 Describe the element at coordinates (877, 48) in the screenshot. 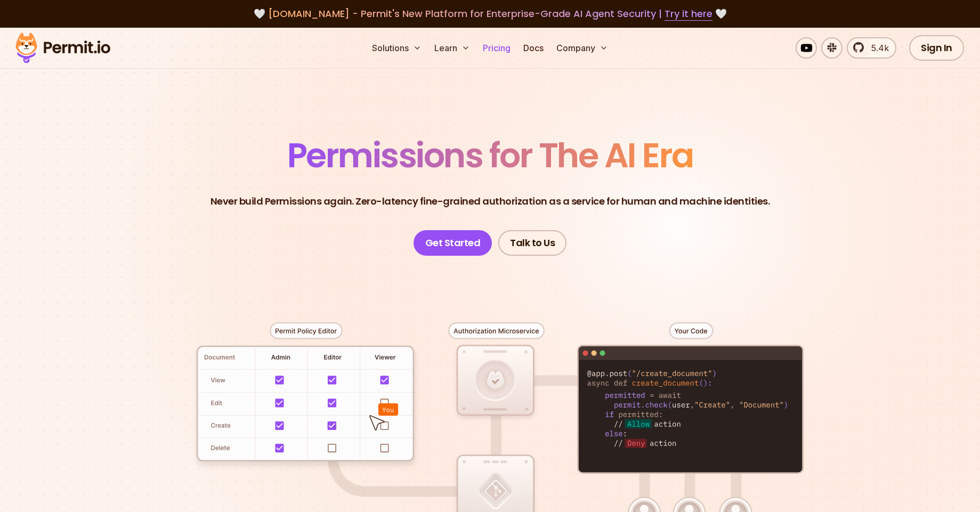

I see `span: 5.4k` at that location.